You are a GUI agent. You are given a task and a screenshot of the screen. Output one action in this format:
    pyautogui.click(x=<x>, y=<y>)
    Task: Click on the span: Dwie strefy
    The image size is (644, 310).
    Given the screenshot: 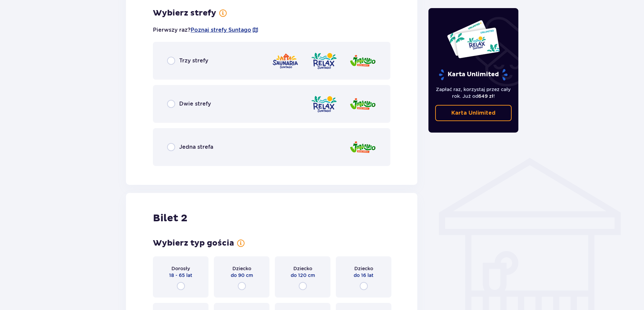 What is the action you would take?
    pyautogui.click(x=195, y=104)
    